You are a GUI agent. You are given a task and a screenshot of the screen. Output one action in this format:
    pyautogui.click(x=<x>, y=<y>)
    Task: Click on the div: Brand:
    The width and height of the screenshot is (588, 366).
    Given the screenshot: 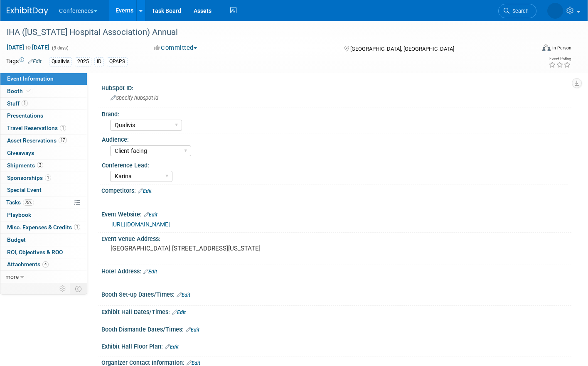 What is the action you would take?
    pyautogui.click(x=334, y=113)
    